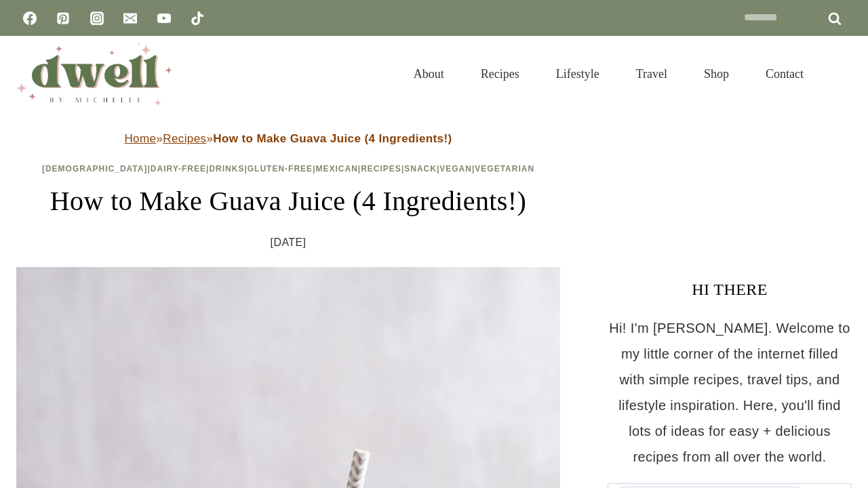  I want to click on a: Email, so click(130, 18).